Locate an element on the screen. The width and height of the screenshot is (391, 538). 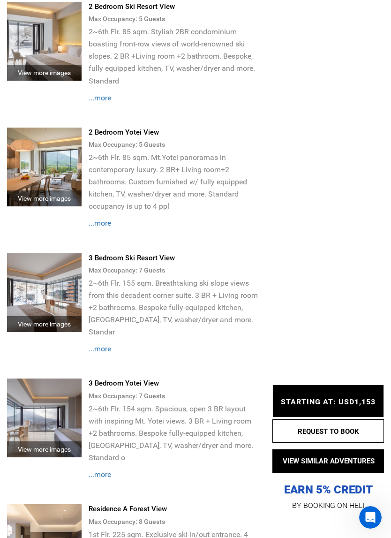
div: 2 Bedroom Yotei View is located at coordinates (174, 132).